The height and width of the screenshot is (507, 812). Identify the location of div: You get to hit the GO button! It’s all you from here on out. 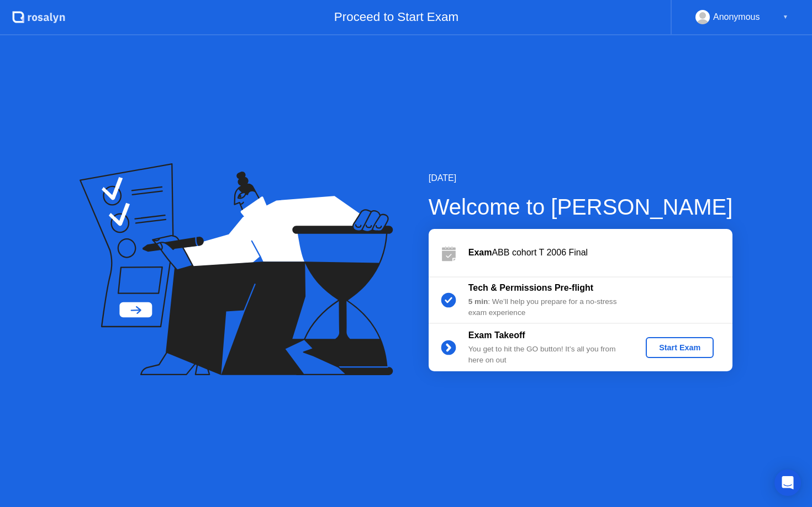
(548, 355).